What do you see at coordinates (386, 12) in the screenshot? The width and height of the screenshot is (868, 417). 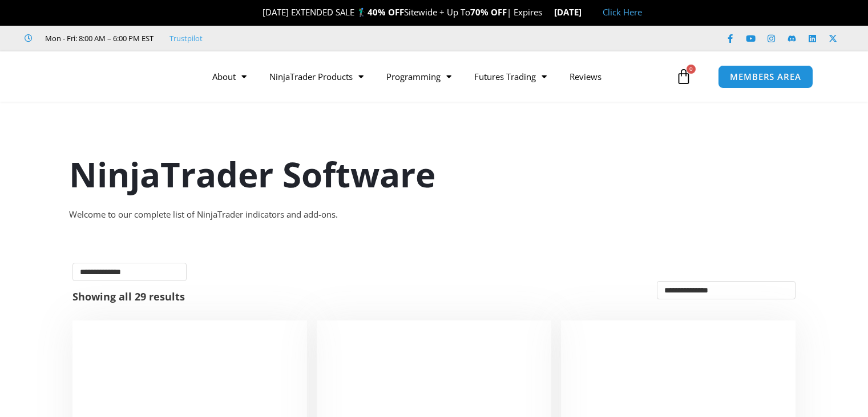 I see `strong: 40% OFF` at bounding box center [386, 12].